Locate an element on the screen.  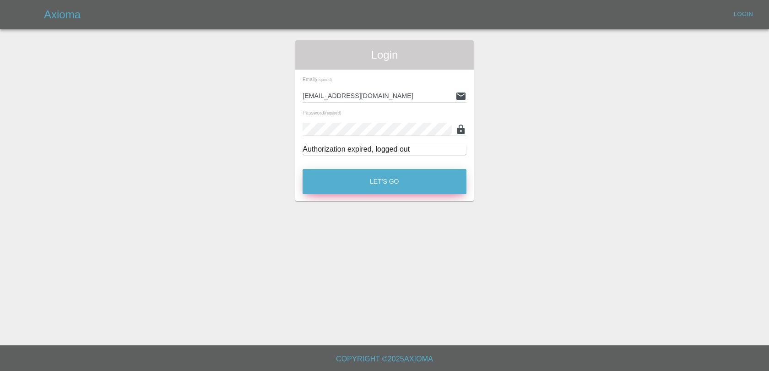
a: Login is located at coordinates (743, 14).